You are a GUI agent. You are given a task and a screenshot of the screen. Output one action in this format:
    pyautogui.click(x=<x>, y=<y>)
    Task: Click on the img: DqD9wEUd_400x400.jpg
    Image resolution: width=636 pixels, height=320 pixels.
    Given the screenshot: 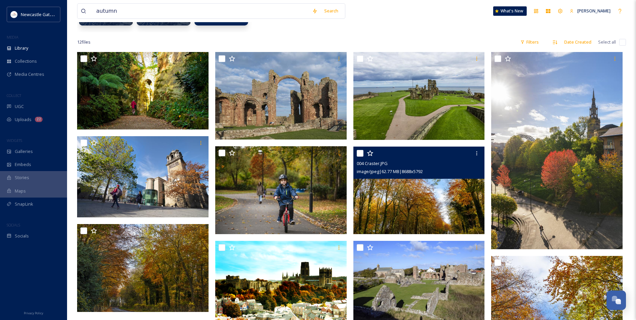 What is the action you would take?
    pyautogui.click(x=14, y=14)
    